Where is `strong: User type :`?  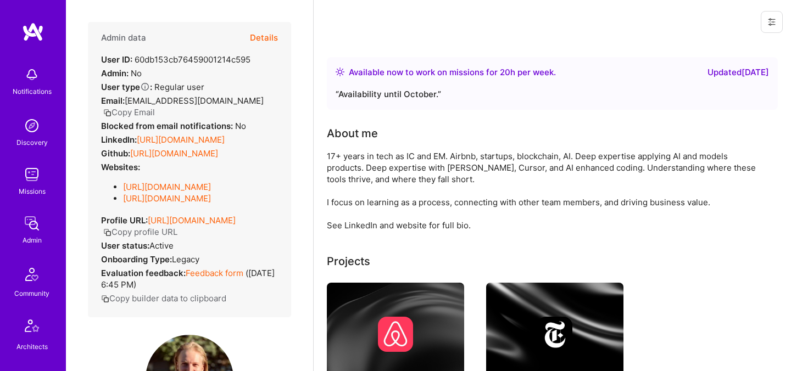 strong: User type : is located at coordinates (126, 87).